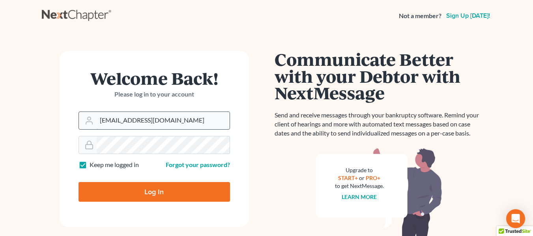 The height and width of the screenshot is (236, 533). What do you see at coordinates (516, 219) in the screenshot?
I see `div: Open Intercom Messenger` at bounding box center [516, 219].